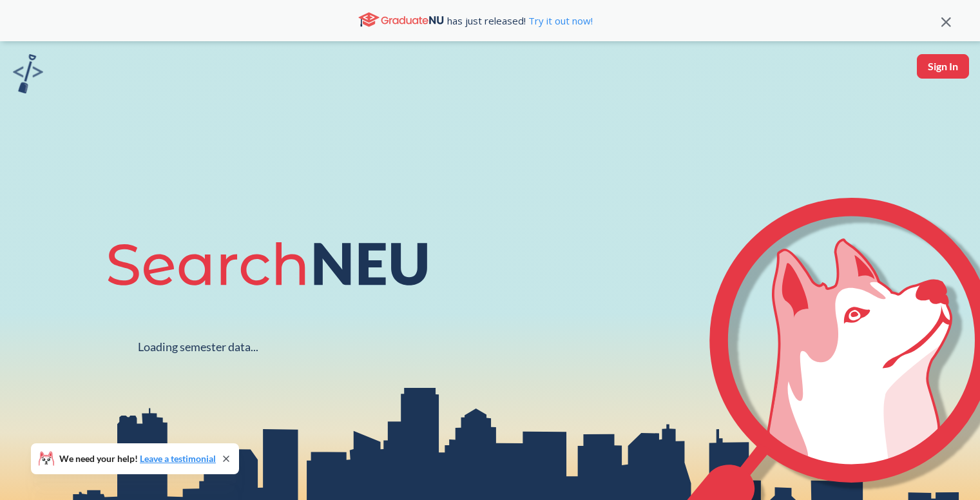  Describe the element at coordinates (28, 73) in the screenshot. I see `img: sandbox logo` at that location.